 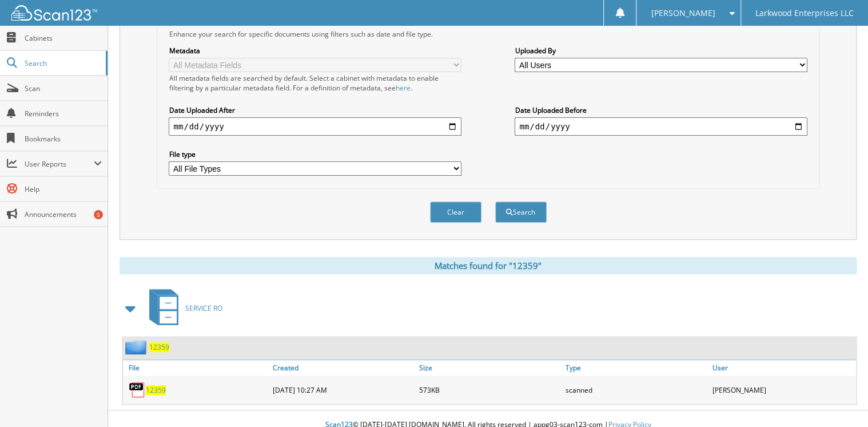 What do you see at coordinates (59, 163) in the screenshot?
I see `span: User Reports` at bounding box center [59, 163].